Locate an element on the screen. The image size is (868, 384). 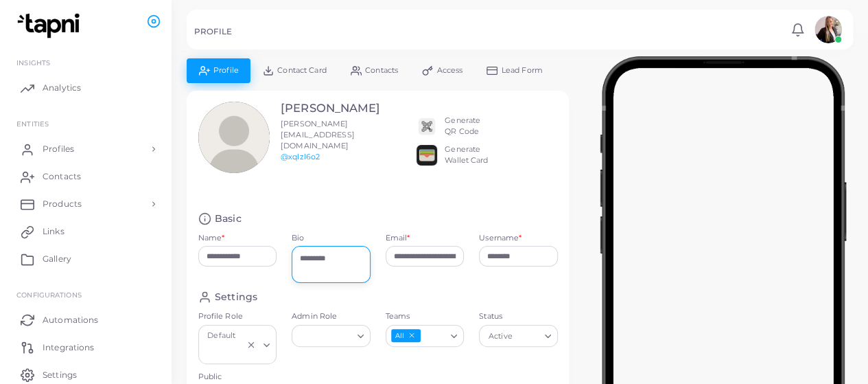
span: Integrations is located at coordinates (68, 347).